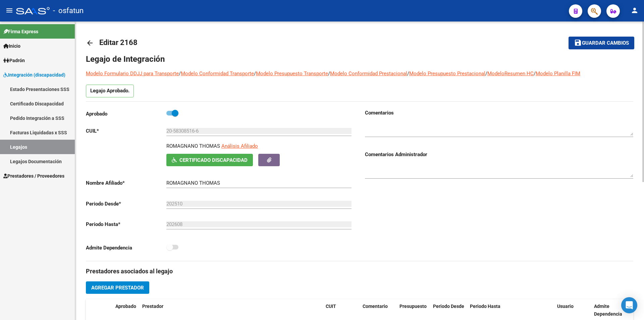  What do you see at coordinates (210, 160) in the screenshot?
I see `button: Certificado Discapacidad` at bounding box center [210, 160].